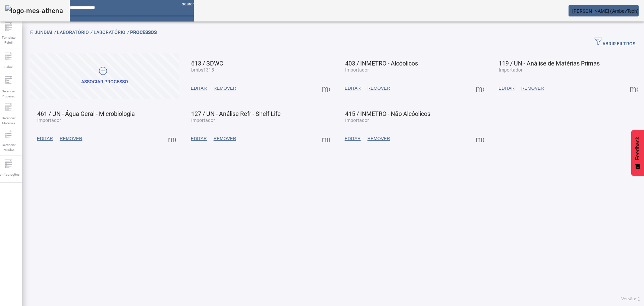  Describe the element at coordinates (207, 63) in the screenshot. I see `span: 613 / SDWC` at that location.